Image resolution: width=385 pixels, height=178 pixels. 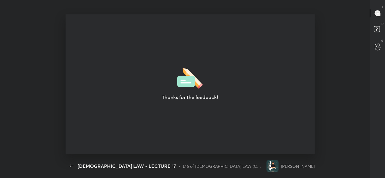 What do you see at coordinates (190, 97) in the screenshot?
I see `h3: Thanks for the feedback!` at bounding box center [190, 97].